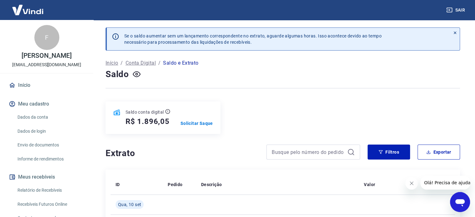  Describe the element at coordinates (50, 117) in the screenshot. I see `a: Dados da conta` at that location.